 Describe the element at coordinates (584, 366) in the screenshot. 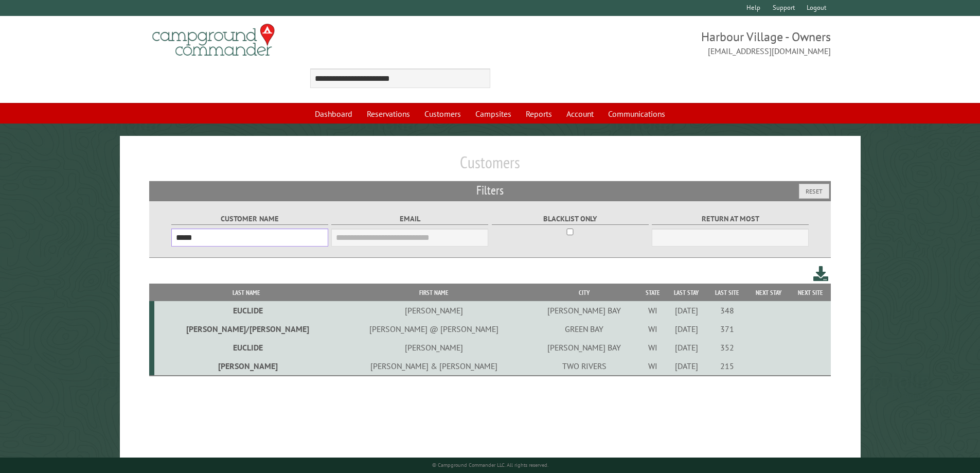

I see `td: TWO RIVERS` at that location.